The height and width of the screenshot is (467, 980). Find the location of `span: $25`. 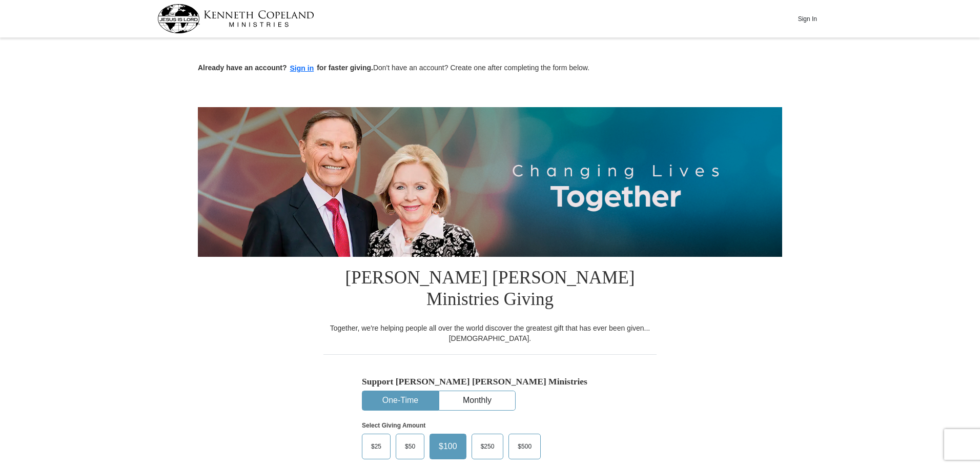

span: $25 is located at coordinates (376, 447).